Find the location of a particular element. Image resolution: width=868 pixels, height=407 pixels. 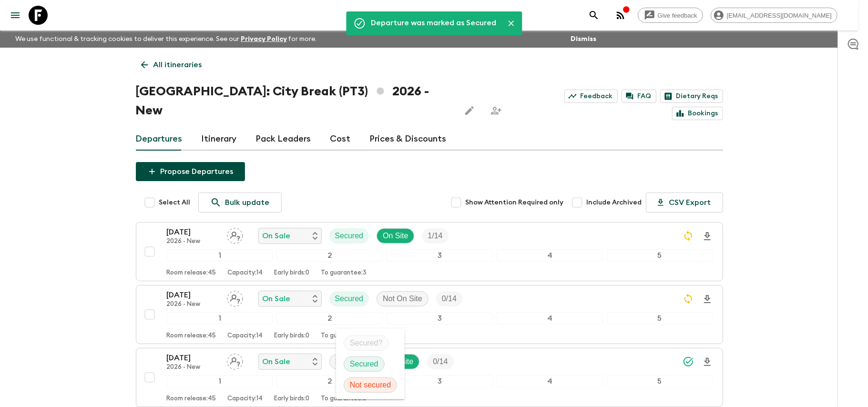

button: Close is located at coordinates (511, 23).